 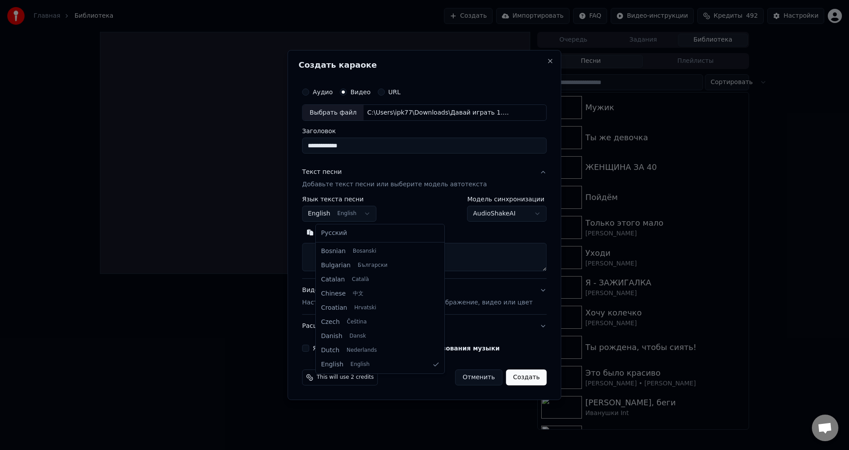 I want to click on span: Dansk, so click(x=357, y=336).